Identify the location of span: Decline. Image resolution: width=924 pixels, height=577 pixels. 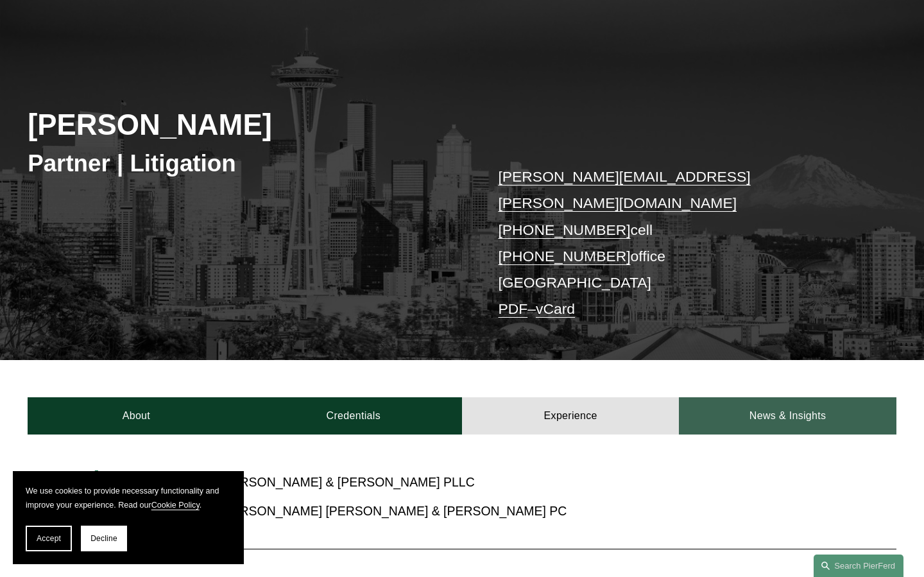
(104, 539).